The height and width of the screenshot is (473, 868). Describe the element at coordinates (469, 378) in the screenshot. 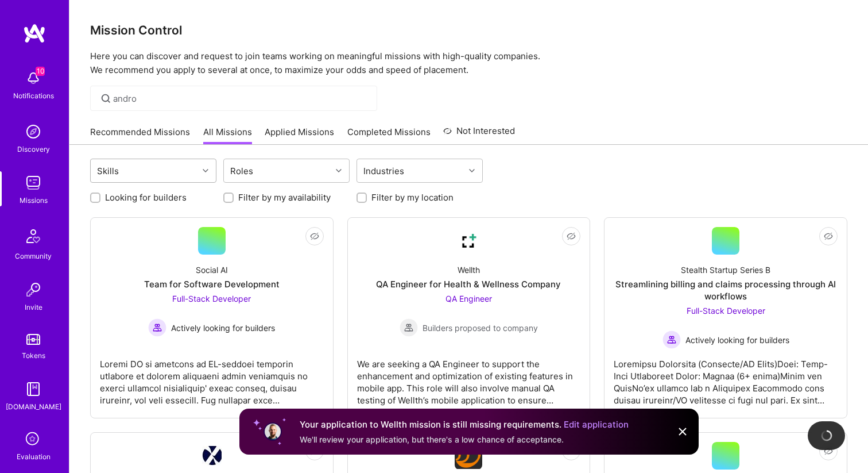

I see `div: We are seeking a QA Engineer to support the enhancement and optimization of existing features in ...` at that location.